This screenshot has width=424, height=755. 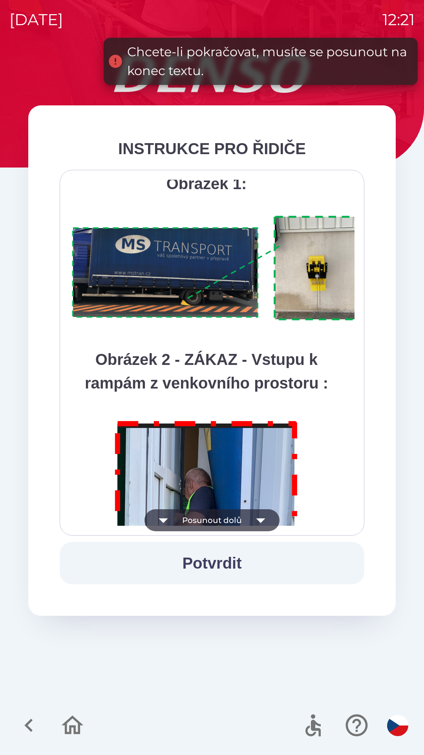 What do you see at coordinates (212, 563) in the screenshot?
I see `button: Potvrdit` at bounding box center [212, 563].